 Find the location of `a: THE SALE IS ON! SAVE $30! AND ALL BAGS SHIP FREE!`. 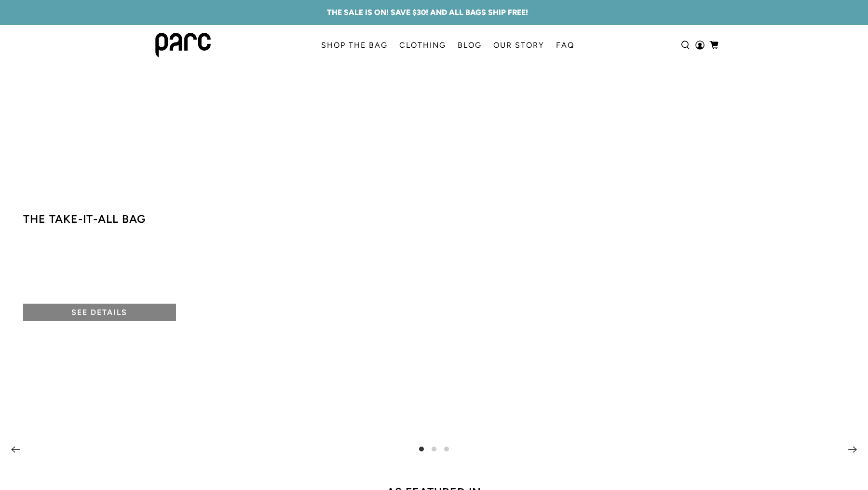

a: THE SALE IS ON! SAVE $30! AND ALL BAGS SHIP FREE! is located at coordinates (427, 12).